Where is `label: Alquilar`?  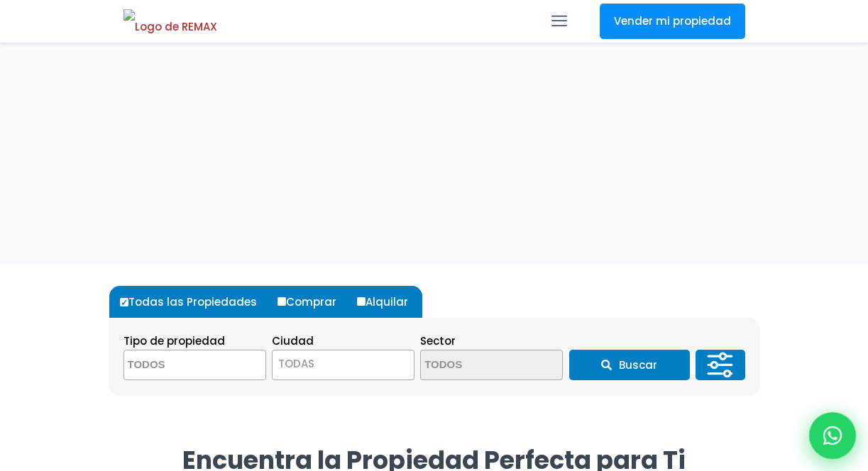 label: Alquilar is located at coordinates (388, 302).